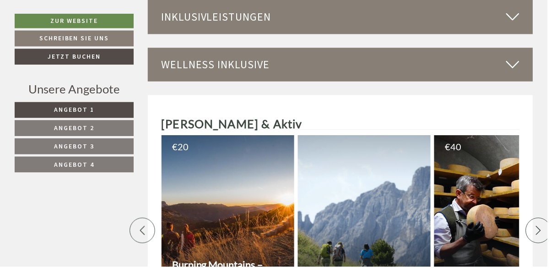 The image size is (551, 268). Describe the element at coordinates (78, 39) in the screenshot. I see `div: Guten Tag, wie können wir Ihnen helfen?` at that location.